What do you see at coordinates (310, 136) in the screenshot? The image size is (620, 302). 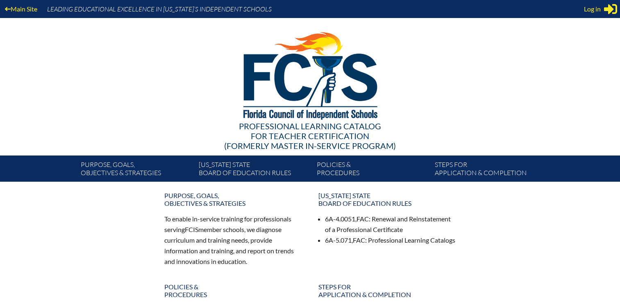 I see `div: Professional Learning Catalog (formerly Master In-service Program)` at bounding box center [310, 136].